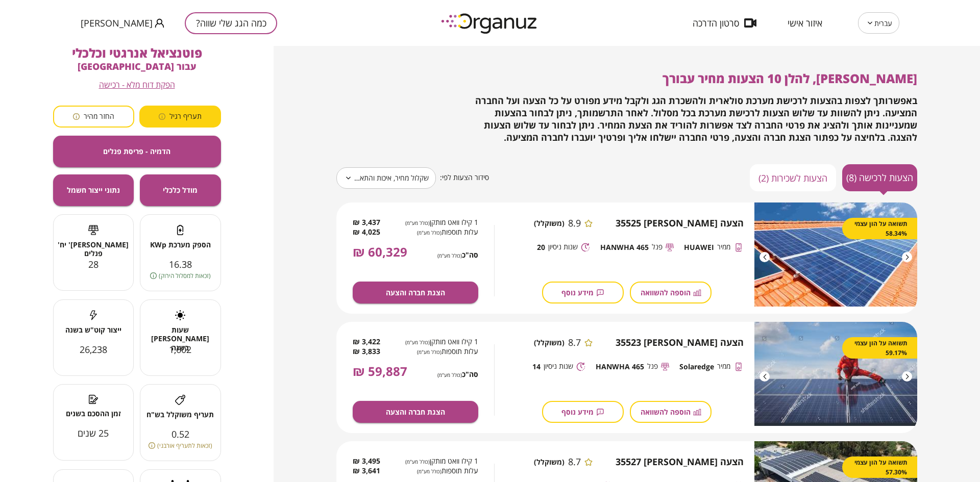 Image resolution: width=980 pixels, height=482 pixels. I want to click on span: הדמיה - פריסת פנלים, so click(136, 151).